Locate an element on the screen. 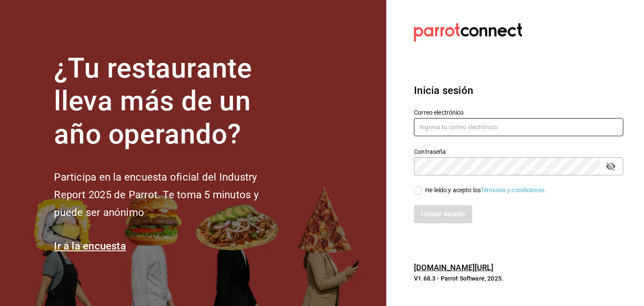 This screenshot has width=644, height=306. h2: Participa en la encuesta oficial del Industry Report 2025 de Parrot. Te toma 5 minutos y puede se... is located at coordinates (170, 195).